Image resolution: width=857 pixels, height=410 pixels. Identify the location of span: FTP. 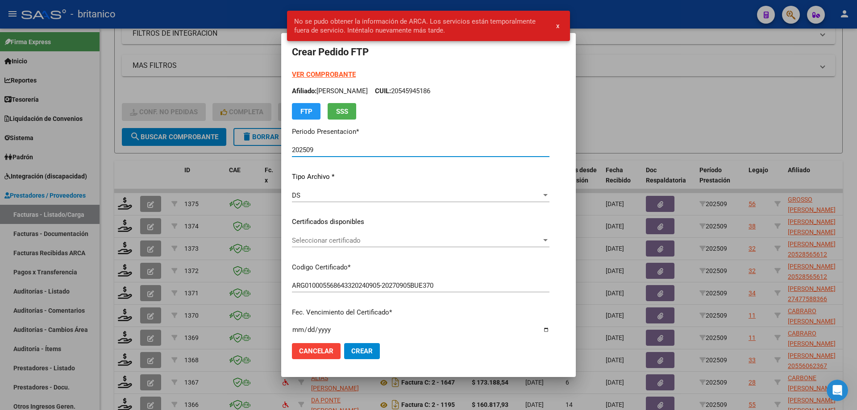
(306, 112).